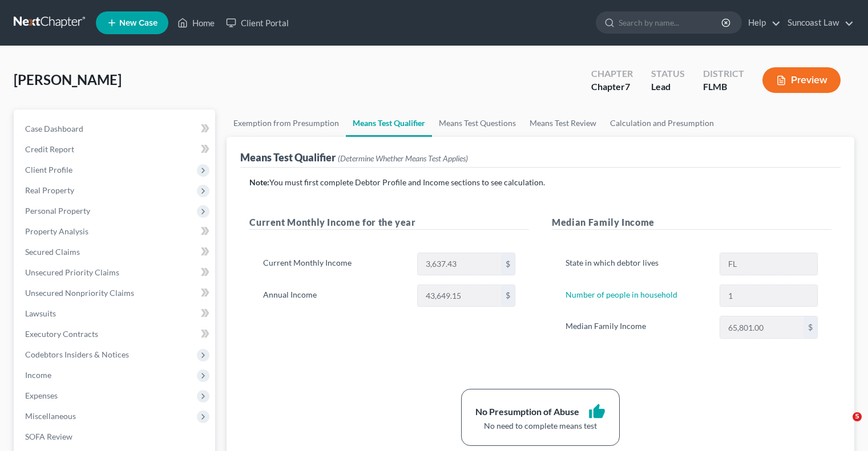 The width and height of the screenshot is (868, 451). Describe the element at coordinates (72, 272) in the screenshot. I see `span: Unsecured Priority Claims` at that location.